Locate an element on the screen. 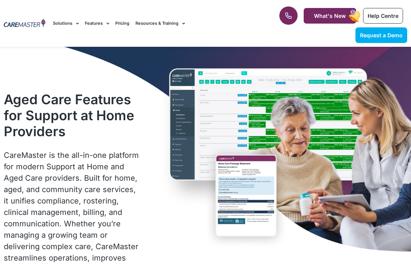  a: Request a Demo is located at coordinates (381, 35).